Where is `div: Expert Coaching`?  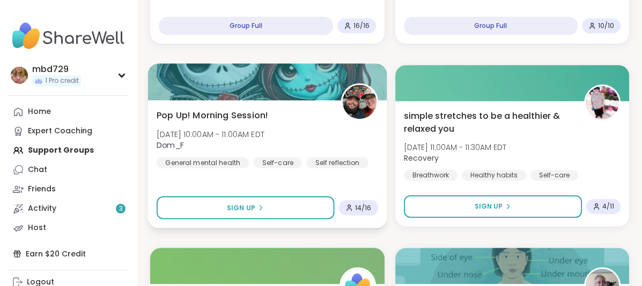
div: Expert Coaching is located at coordinates (60, 131).